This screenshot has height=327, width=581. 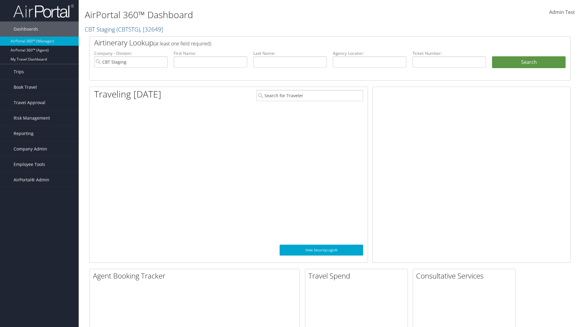 What do you see at coordinates (128, 29) in the screenshot?
I see `span: ( CBTSTG )` at bounding box center [128, 29].